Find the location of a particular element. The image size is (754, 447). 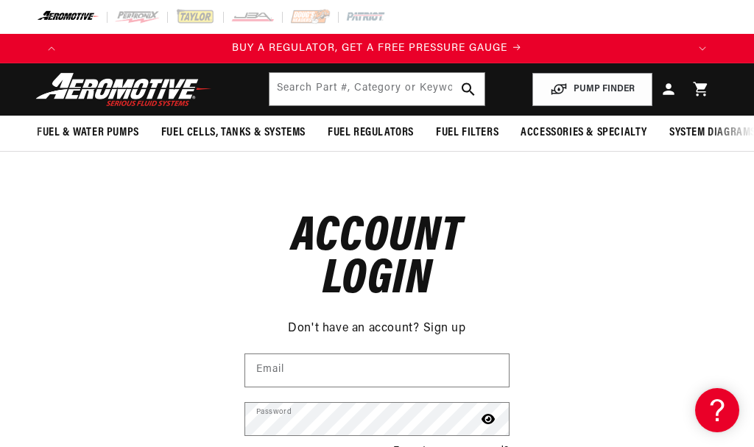

summary: Fuel Cells, Tanks & Systems is located at coordinates (234, 133).